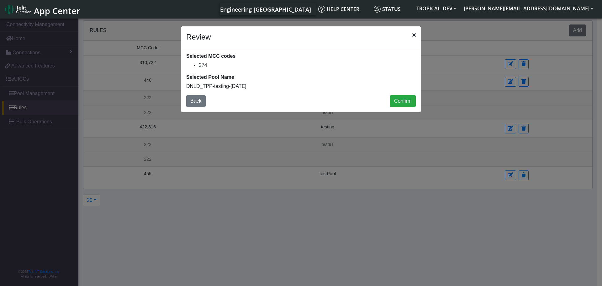 This screenshot has width=602, height=286. What do you see at coordinates (387, 9) in the screenshot?
I see `span: Status` at bounding box center [387, 9].